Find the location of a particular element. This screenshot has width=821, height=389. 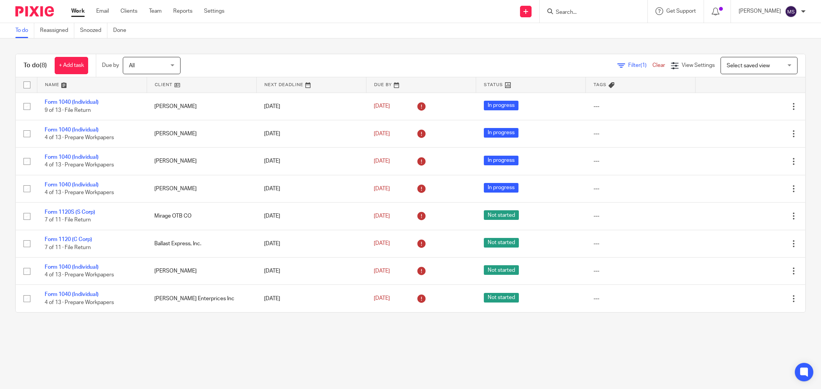

span: Get Support is located at coordinates (681, 11).